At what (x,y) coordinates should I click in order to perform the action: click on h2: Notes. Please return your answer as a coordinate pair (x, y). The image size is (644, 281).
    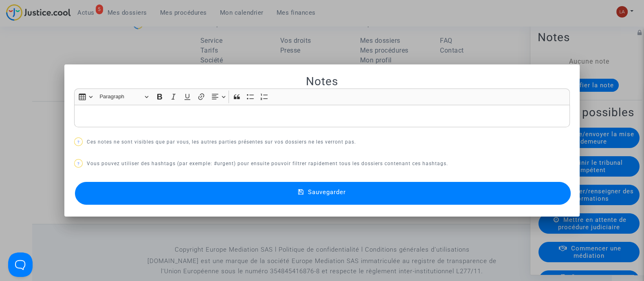
    Looking at the image, I should click on (322, 81).